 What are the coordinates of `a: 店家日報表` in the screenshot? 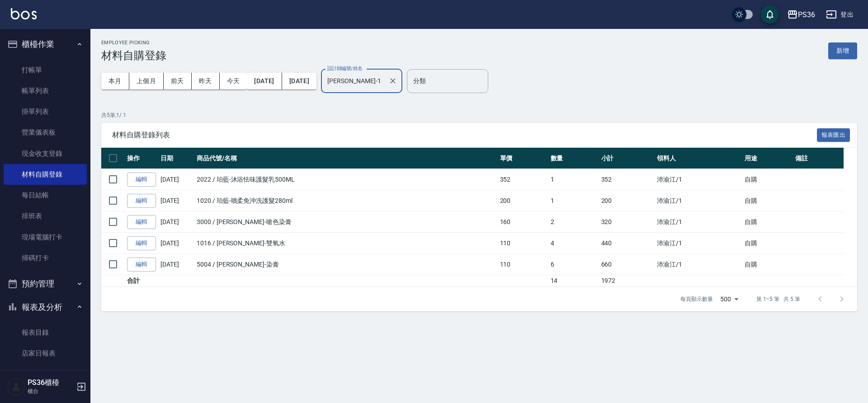 It's located at (45, 354).